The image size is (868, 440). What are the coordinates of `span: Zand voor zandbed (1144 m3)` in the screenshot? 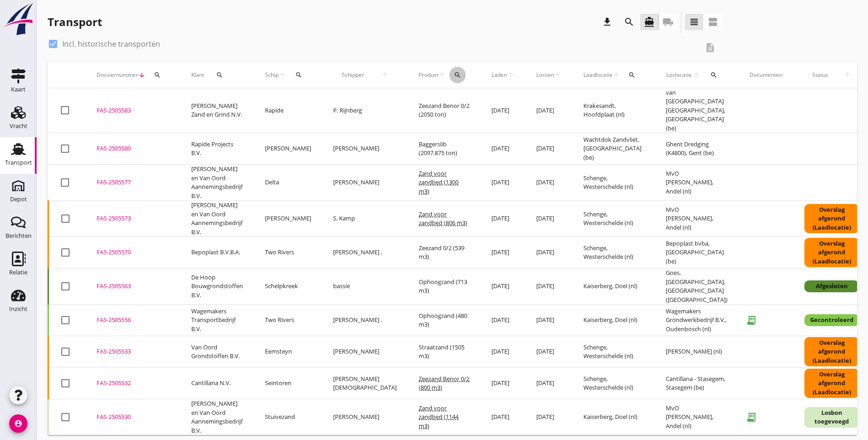 It's located at (439, 417).